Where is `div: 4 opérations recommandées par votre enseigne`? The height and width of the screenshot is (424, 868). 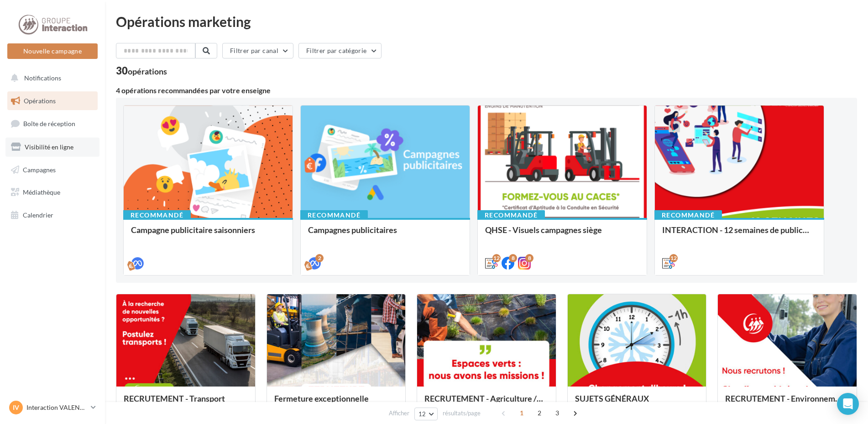 div: 4 opérations recommandées par votre enseigne is located at coordinates (487, 90).